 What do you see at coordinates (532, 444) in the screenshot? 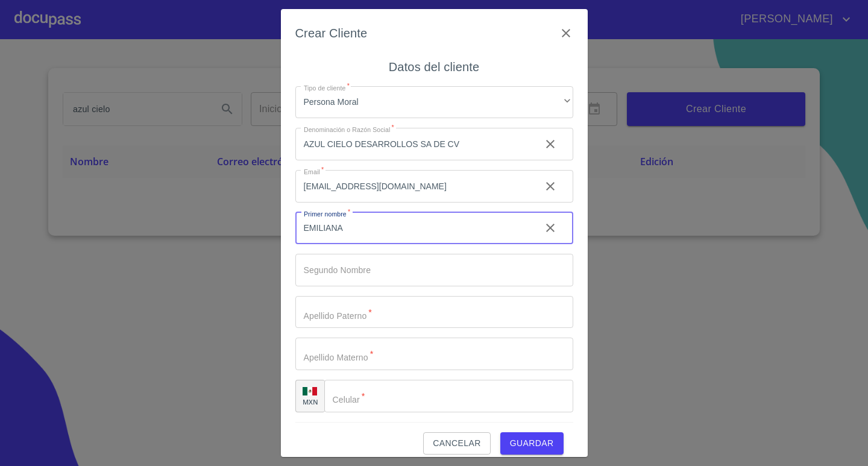
I see `span: Guardar` at bounding box center [532, 444].